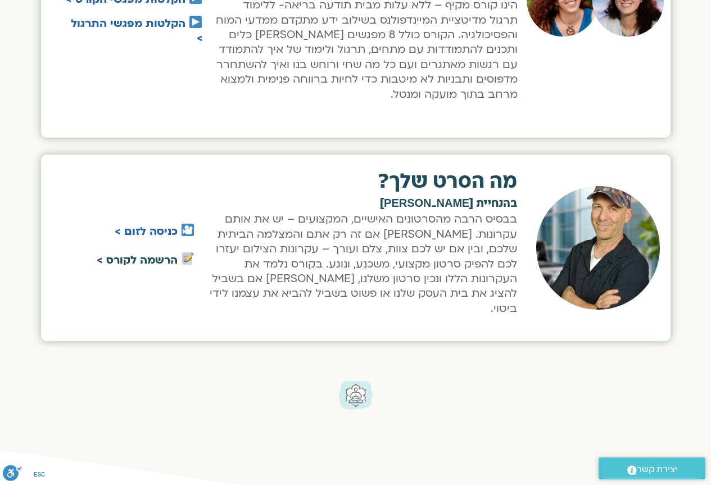 Image resolution: width=711 pixels, height=485 pixels. Describe the element at coordinates (598, 248) in the screenshot. I see `img: זיואן` at that location.